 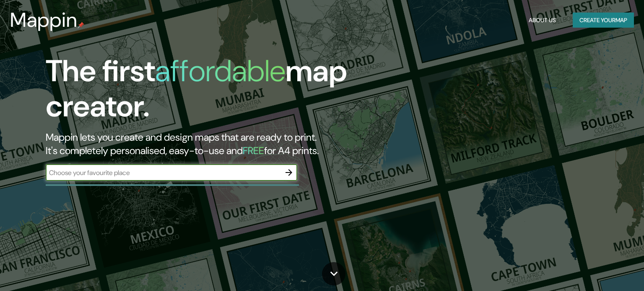 I want to click on input: Choose your favourite place, so click(x=163, y=172).